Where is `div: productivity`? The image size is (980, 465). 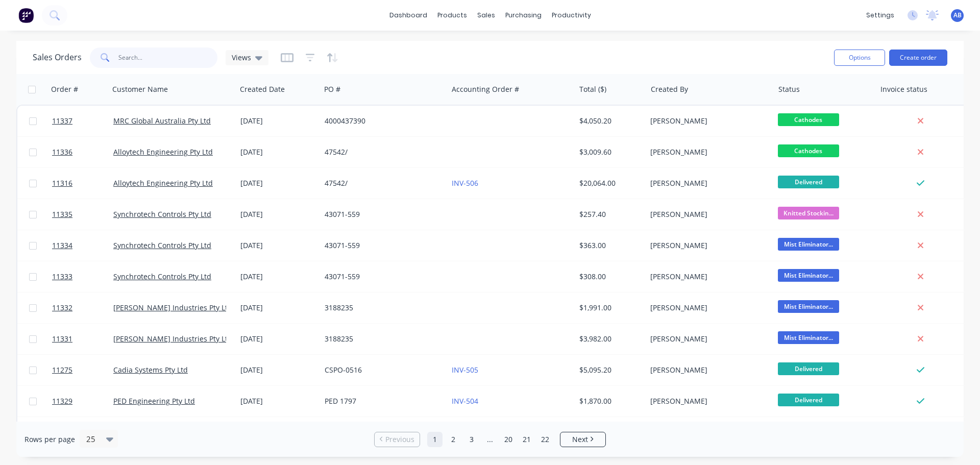
div: productivity is located at coordinates (572, 15).